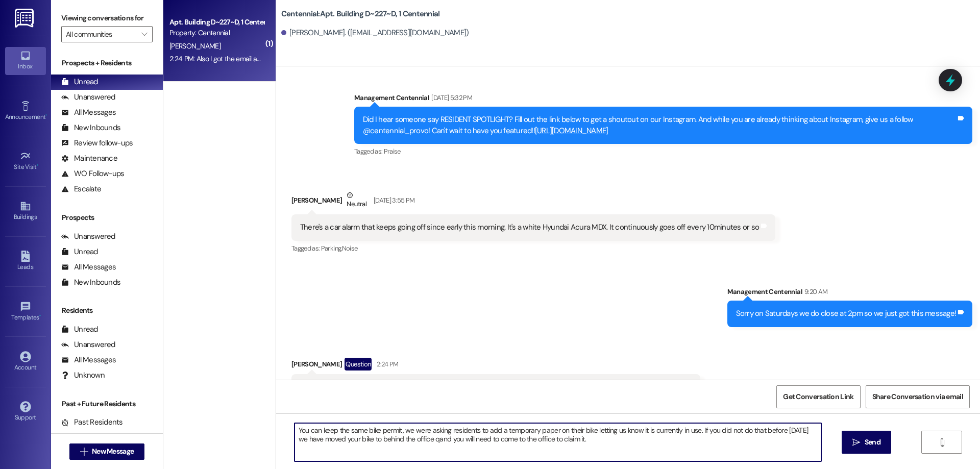 This screenshot has width=980, height=469. I want to click on div: Prospects + Residents, so click(107, 62).